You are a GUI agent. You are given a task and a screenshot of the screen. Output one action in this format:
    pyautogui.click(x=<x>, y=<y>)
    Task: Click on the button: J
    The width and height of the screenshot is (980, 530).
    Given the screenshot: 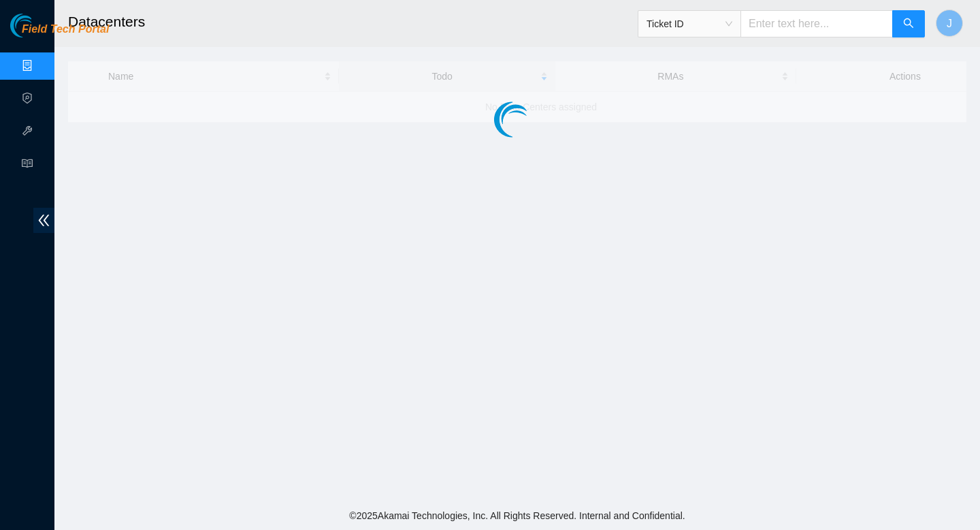 What is the action you would take?
    pyautogui.click(x=949, y=23)
    